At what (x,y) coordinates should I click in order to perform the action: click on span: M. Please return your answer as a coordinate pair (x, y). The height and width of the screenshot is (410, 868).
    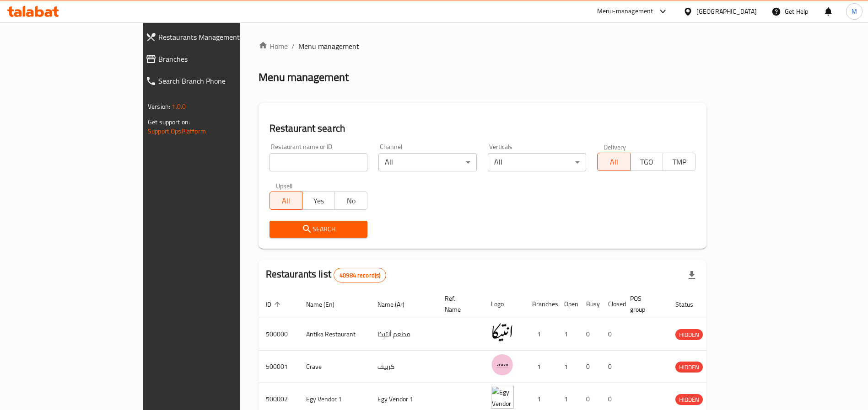
    Looking at the image, I should click on (855, 12).